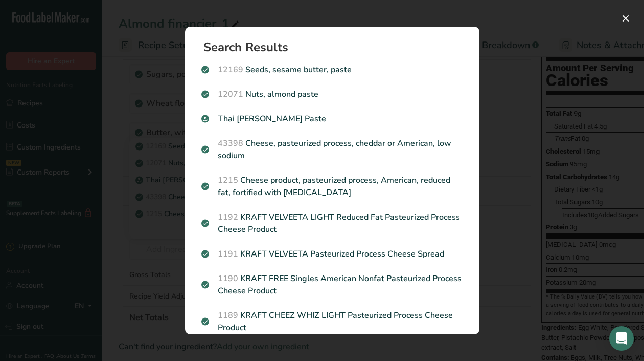 This screenshot has width=644, height=361. What do you see at coordinates (228, 316) in the screenshot?
I see `span: 1189` at bounding box center [228, 316].